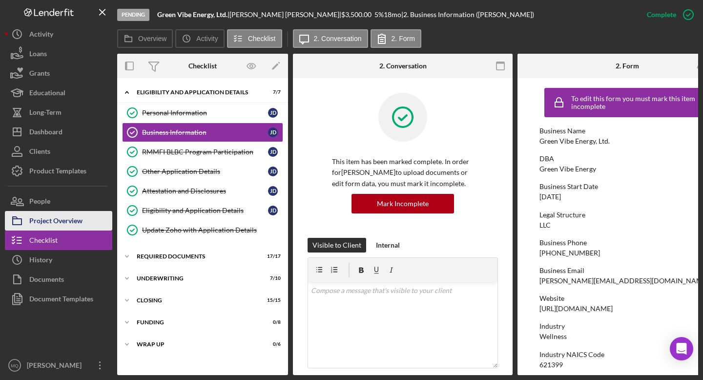  What do you see at coordinates (205, 113) in the screenshot?
I see `div: Personal Information` at bounding box center [205, 113].